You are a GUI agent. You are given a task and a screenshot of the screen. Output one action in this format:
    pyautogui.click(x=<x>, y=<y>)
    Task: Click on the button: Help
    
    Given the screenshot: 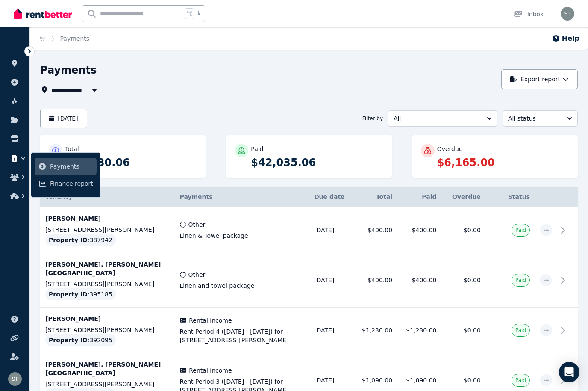 What is the action you would take?
    pyautogui.click(x=565, y=39)
    